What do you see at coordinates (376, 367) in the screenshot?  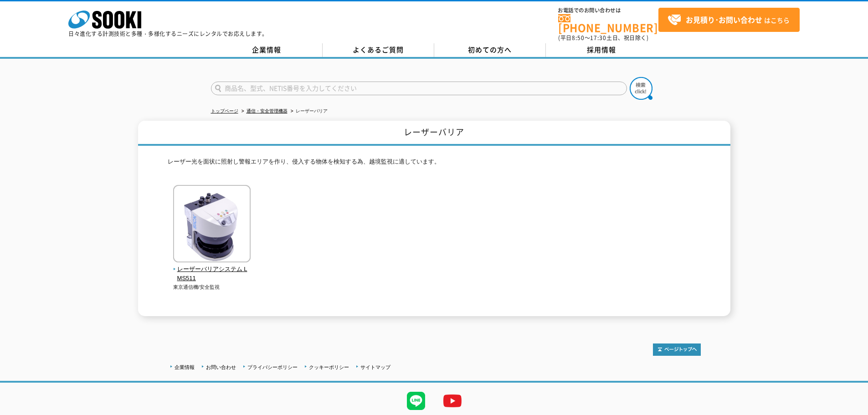 I see `a: サイトマップ` at bounding box center [376, 367].